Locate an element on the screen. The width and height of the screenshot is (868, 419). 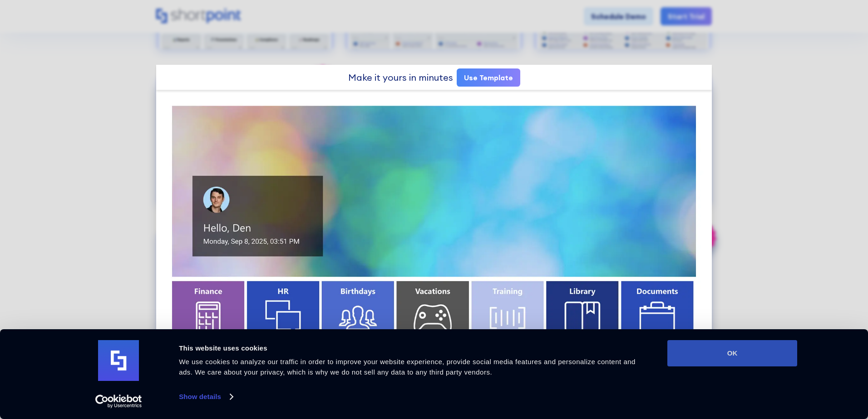
a: Usercentrics Cookiebot - opens in a new window is located at coordinates (118, 402).